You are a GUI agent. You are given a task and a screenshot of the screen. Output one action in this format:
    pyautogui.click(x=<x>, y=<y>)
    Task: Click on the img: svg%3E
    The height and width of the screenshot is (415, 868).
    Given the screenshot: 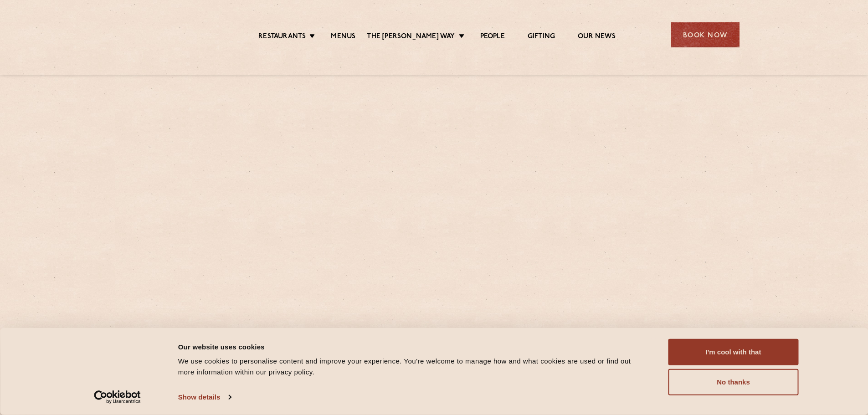 What is the action you would take?
    pyautogui.click(x=168, y=35)
    